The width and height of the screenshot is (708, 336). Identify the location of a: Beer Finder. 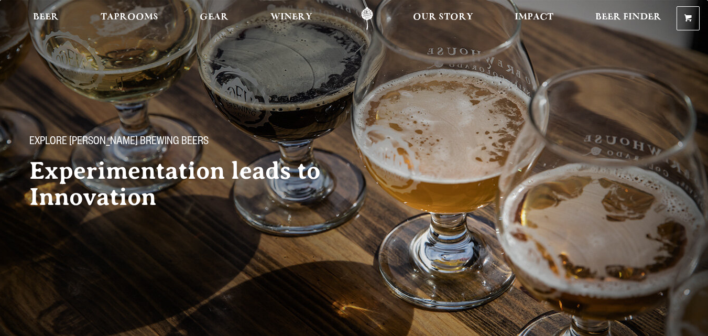
(628, 18).